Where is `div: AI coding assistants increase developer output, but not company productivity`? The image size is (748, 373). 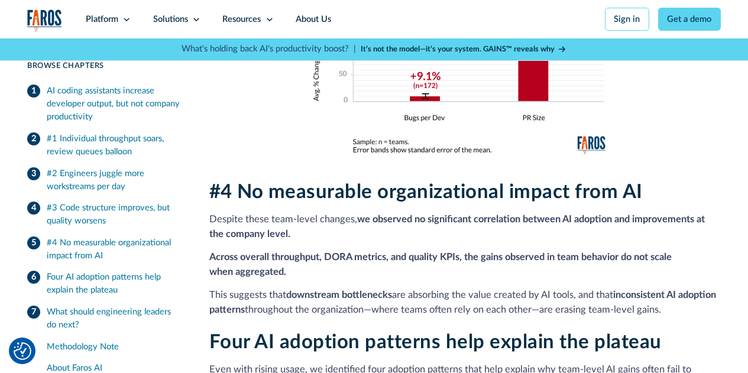 div: AI coding assistants increase developer output, but not company productivity is located at coordinates (115, 105).